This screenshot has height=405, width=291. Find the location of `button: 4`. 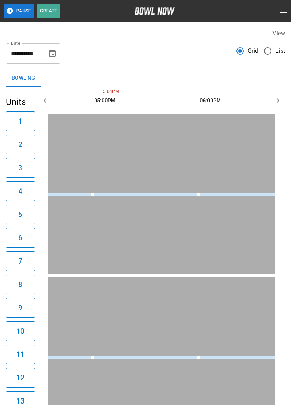

button: 4 is located at coordinates (20, 191).